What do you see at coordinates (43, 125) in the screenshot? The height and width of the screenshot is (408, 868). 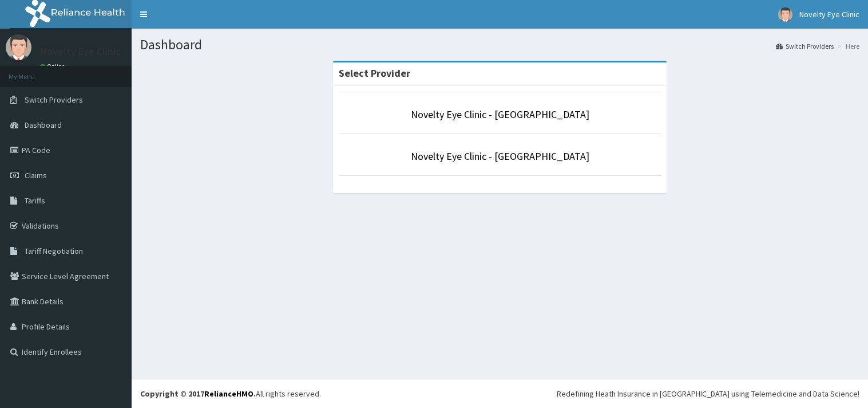 I see `span: Dashboard` at bounding box center [43, 125].